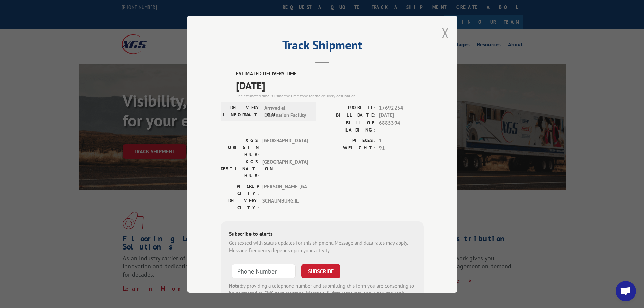 This screenshot has width=644, height=308. What do you see at coordinates (240, 204) in the screenshot?
I see `label: DELIVERY CITY:` at bounding box center [240, 204].